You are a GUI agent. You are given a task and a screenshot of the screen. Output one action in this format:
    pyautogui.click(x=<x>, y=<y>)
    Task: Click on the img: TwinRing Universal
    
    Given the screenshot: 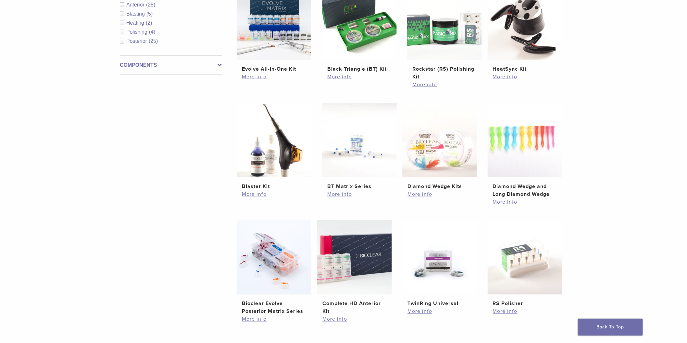 What is the action you would take?
    pyautogui.click(x=439, y=258)
    